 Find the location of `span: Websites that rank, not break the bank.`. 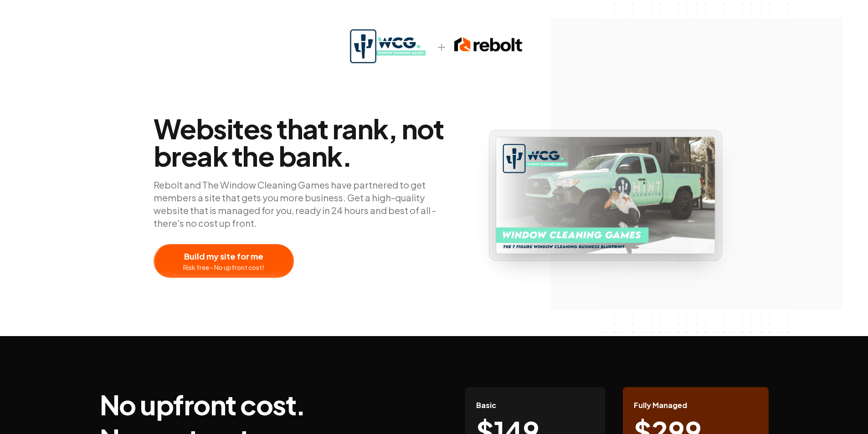

span: Websites that rank, not break the bank. is located at coordinates (307, 142).